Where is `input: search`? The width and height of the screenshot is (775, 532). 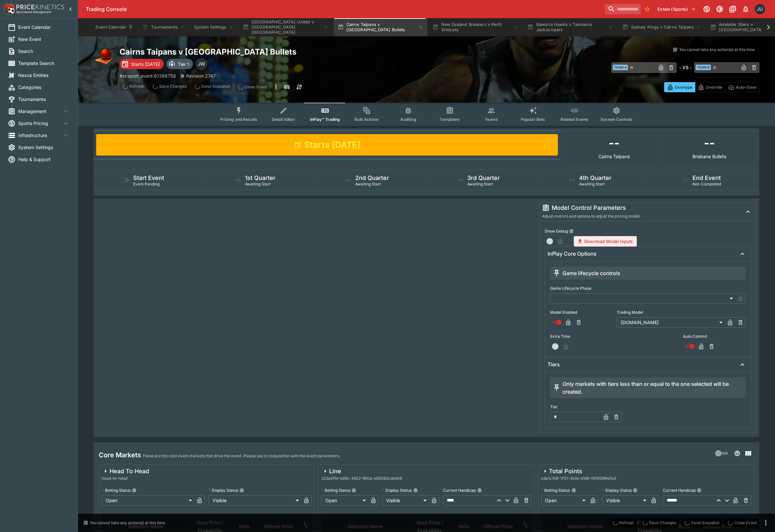
input: search is located at coordinates (623, 9).